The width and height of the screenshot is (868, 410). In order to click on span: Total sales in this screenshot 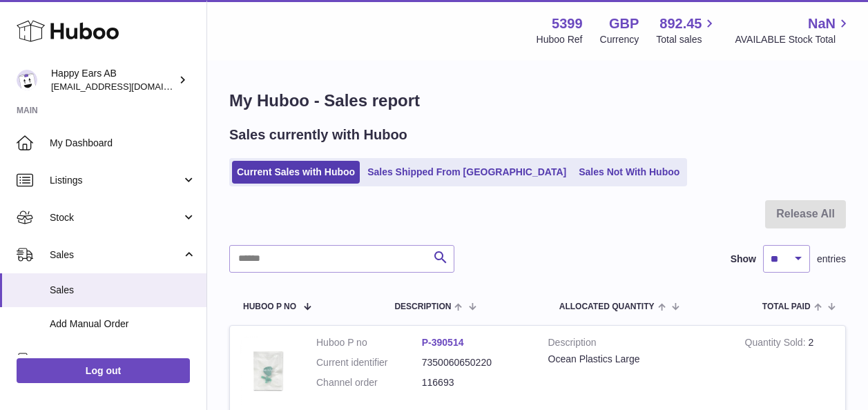, I will do `click(686, 40)`.